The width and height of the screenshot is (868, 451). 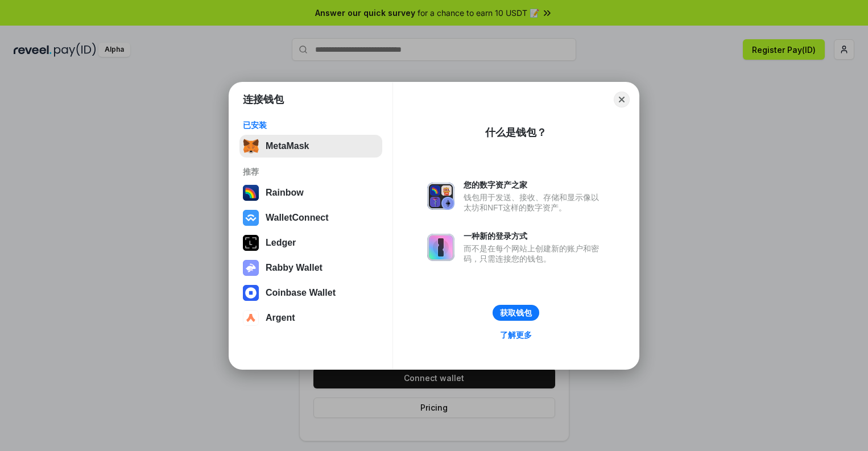 I want to click on img: svg+xml,%3Csvg%20xmlns%3D%22http%3A%2F%2Fwww.w3.org%2F2000%2Fsvg%22%20width%3D%2228%22%20height%3..., so click(x=250, y=243).